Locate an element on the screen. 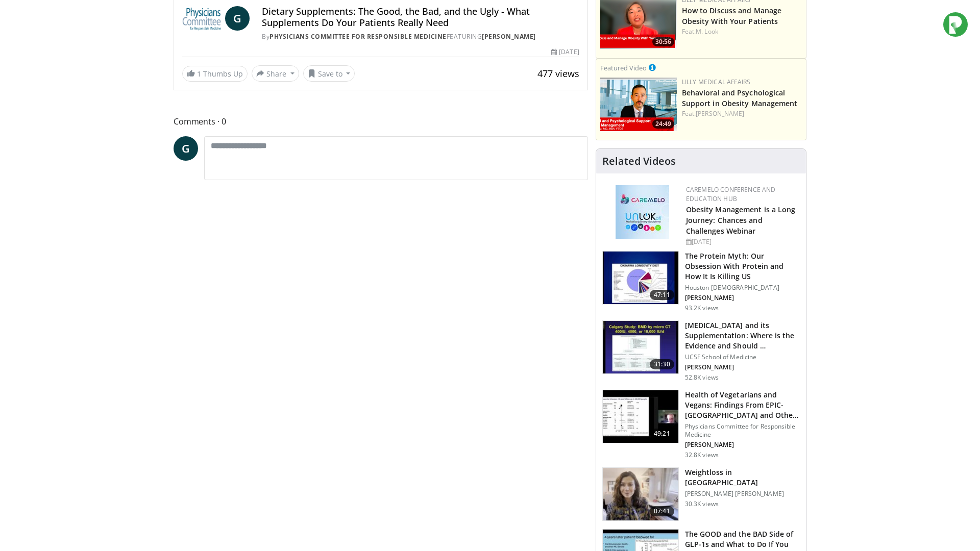 This screenshot has height=551, width=980. img: b7b8b05e-5021-418b-a89a-60a270e7cf82.150x105_q85_crop-smart_upscale.jpg is located at coordinates (640, 278).